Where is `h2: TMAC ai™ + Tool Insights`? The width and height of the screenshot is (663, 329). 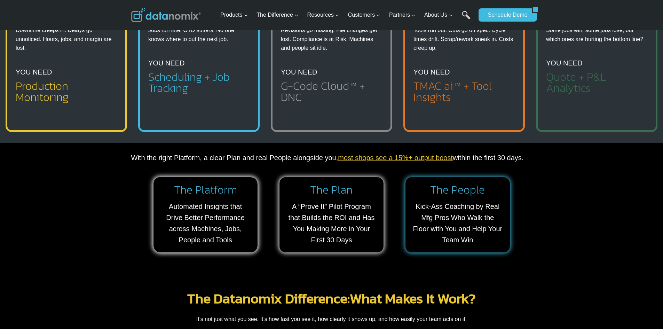 h2: TMAC ai™ + Tool Insights is located at coordinates (464, 92).